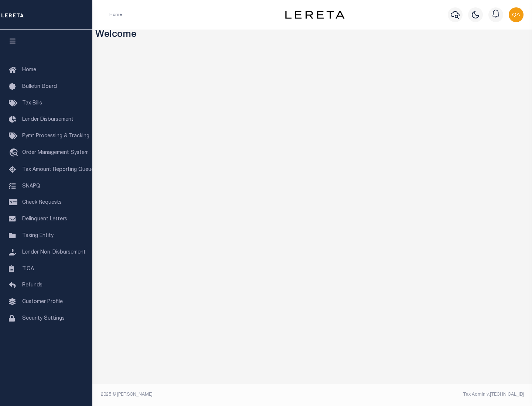  I want to click on span: Tax Bills, so click(32, 103).